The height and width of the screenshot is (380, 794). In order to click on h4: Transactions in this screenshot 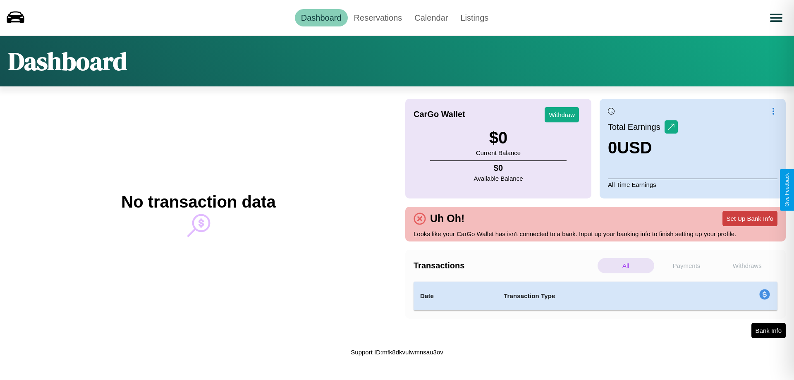, I will do `click(504, 265)`.